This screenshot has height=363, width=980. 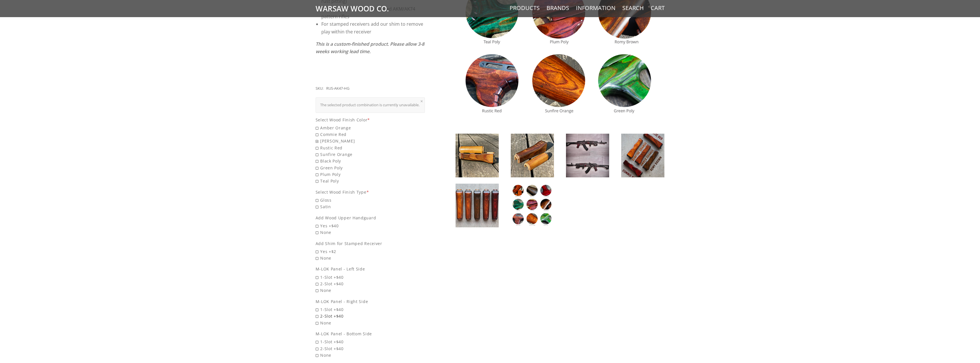 What do you see at coordinates (595, 8) in the screenshot?
I see `a: Information` at bounding box center [595, 8].